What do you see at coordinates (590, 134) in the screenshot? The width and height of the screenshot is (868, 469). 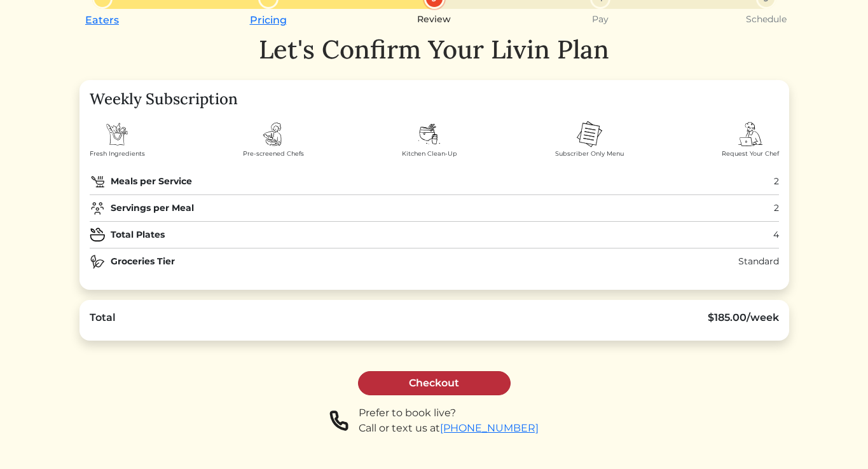 I see `img: menu-2f35c4f96a4585effa3d08e608743c4cf839ddca9e71355e0d64a4205c697bf4.svg` at bounding box center [590, 134].